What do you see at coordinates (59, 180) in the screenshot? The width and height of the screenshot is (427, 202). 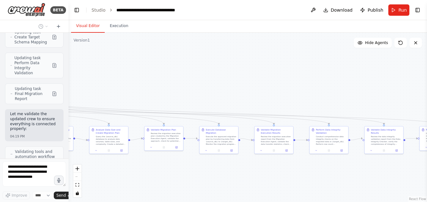 I see `button: Click to speak your automation idea` at bounding box center [59, 180].